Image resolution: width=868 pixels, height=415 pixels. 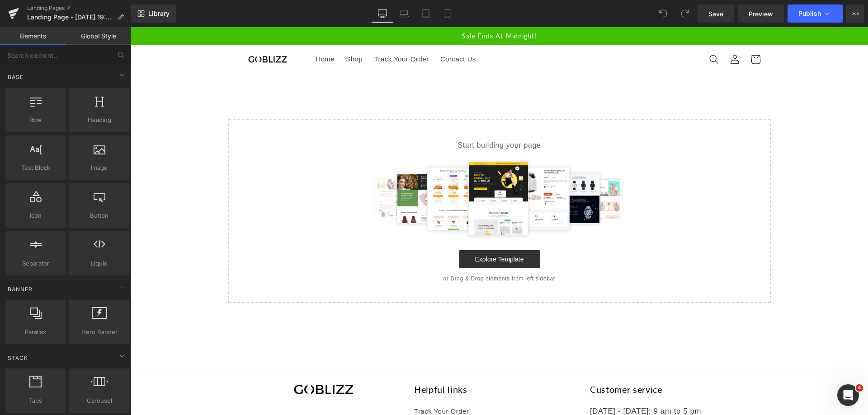 What do you see at coordinates (20, 289) in the screenshot?
I see `span: Banner` at bounding box center [20, 289].